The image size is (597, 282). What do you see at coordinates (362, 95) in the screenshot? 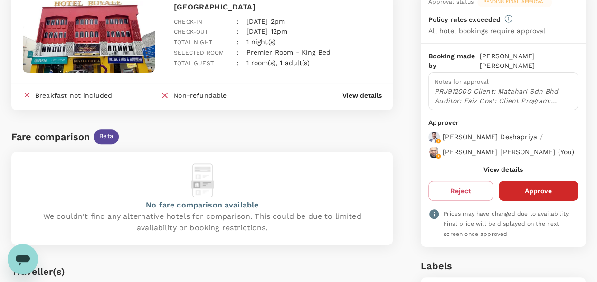
I see `p: View details` at bounding box center [362, 95].